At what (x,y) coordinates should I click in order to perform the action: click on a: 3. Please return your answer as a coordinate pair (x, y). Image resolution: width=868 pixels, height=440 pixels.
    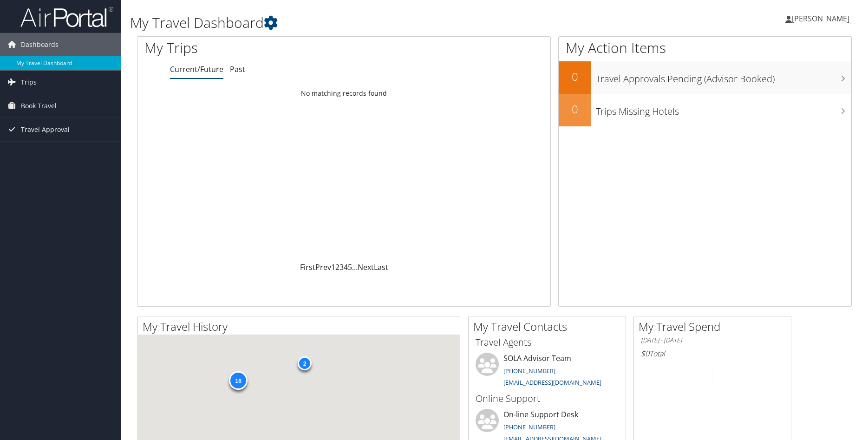
    Looking at the image, I should click on (341, 267).